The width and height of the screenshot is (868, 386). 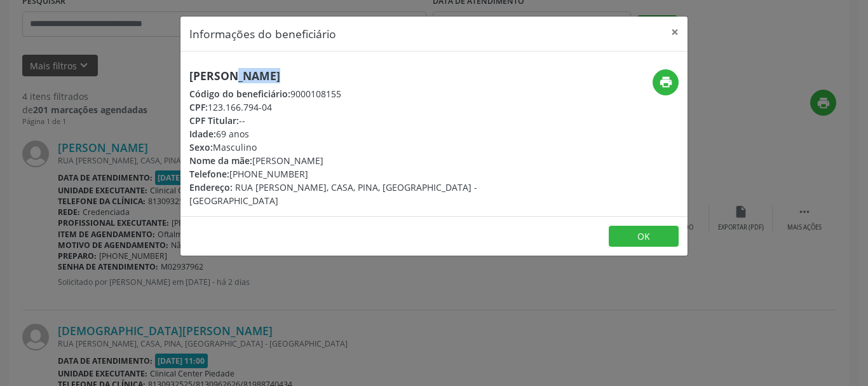 I want to click on h5: Informações do beneficiário, so click(x=263, y=33).